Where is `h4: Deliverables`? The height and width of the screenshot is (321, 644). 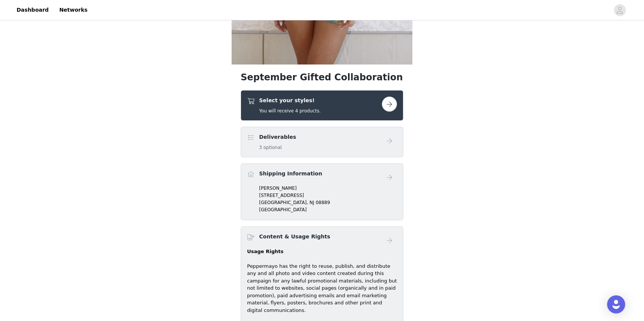 h4: Deliverables is located at coordinates (278, 137).